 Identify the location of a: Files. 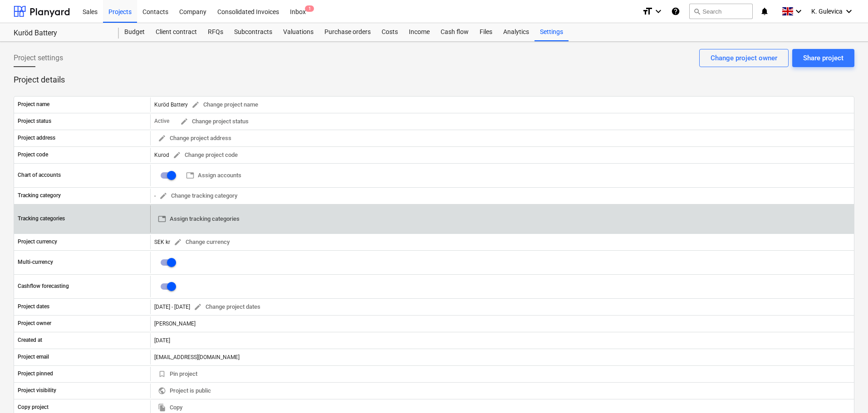
(486, 32).